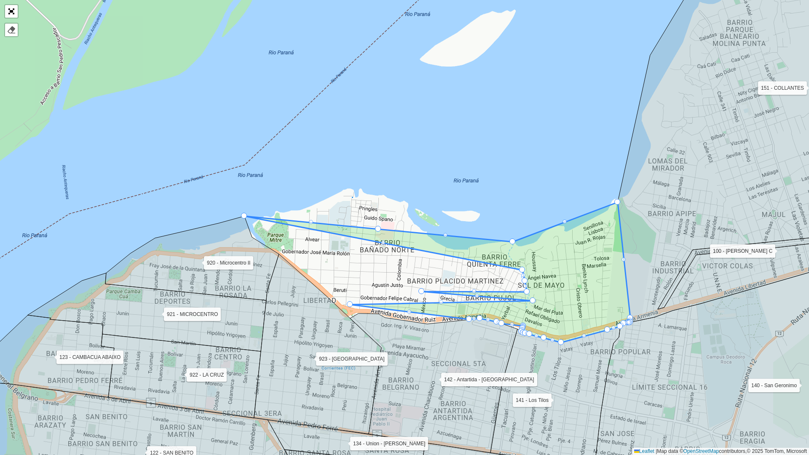 The width and height of the screenshot is (809, 455). I want to click on div: Map data © contributors,© 2025 TomTom, Microsoft, so click(721, 451).